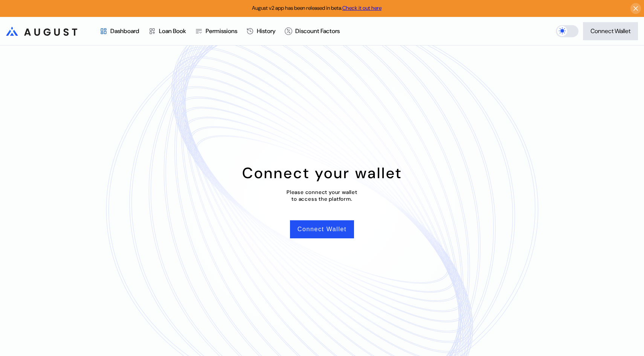 This screenshot has width=644, height=356. I want to click on div: History, so click(266, 31).